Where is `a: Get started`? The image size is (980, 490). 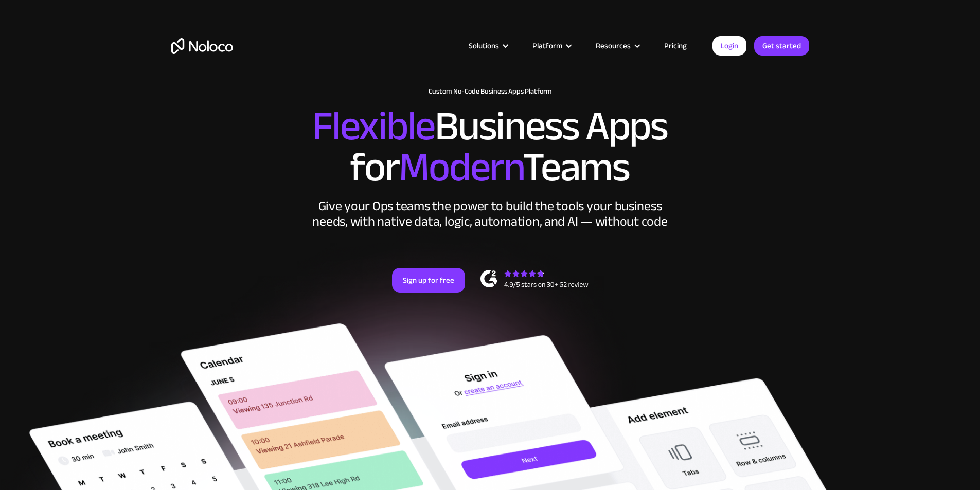 a: Get started is located at coordinates (781, 46).